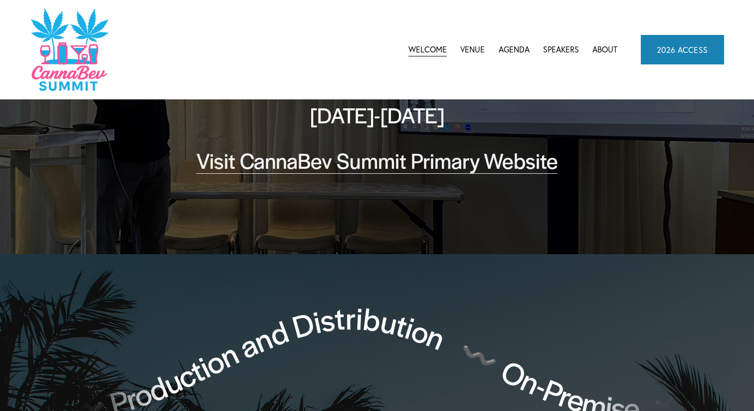 The height and width of the screenshot is (411, 754). What do you see at coordinates (682, 49) in the screenshot?
I see `a: 2026 ACCESS` at bounding box center [682, 49].